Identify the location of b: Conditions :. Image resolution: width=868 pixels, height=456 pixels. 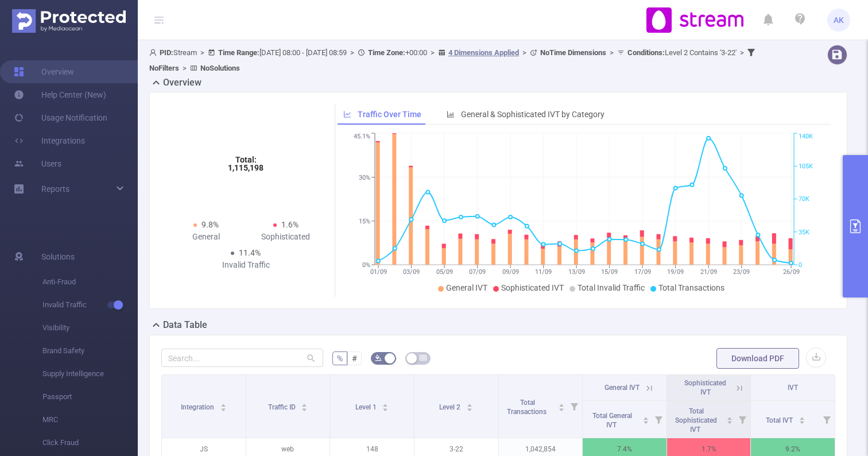
(646, 52).